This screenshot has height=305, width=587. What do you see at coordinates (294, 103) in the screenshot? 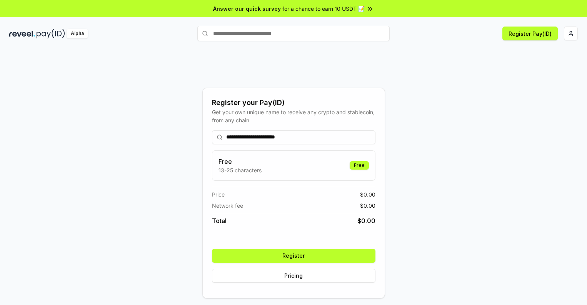
I see `div: Register your Pay(ID)` at bounding box center [294, 103].